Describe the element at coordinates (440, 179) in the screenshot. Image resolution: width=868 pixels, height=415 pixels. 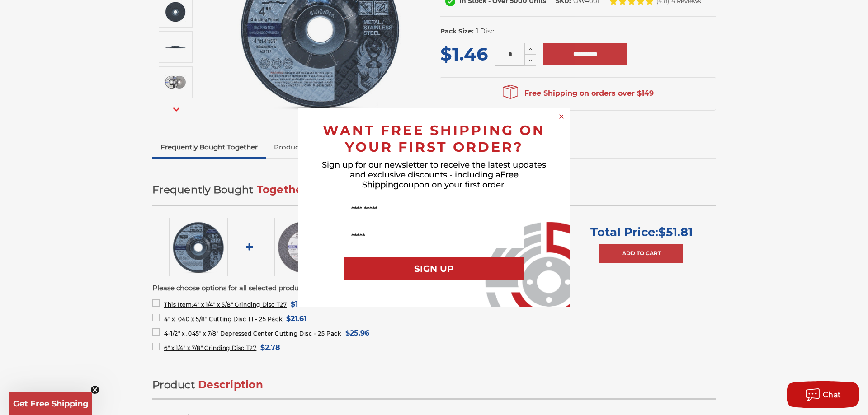
I see `span: Free Shipping` at that location.